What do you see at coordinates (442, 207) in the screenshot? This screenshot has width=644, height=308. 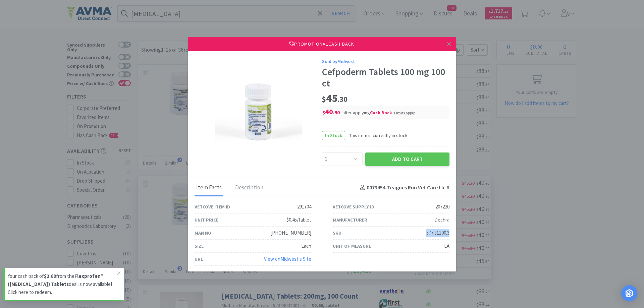 I see `div: 207220` at bounding box center [442, 207].